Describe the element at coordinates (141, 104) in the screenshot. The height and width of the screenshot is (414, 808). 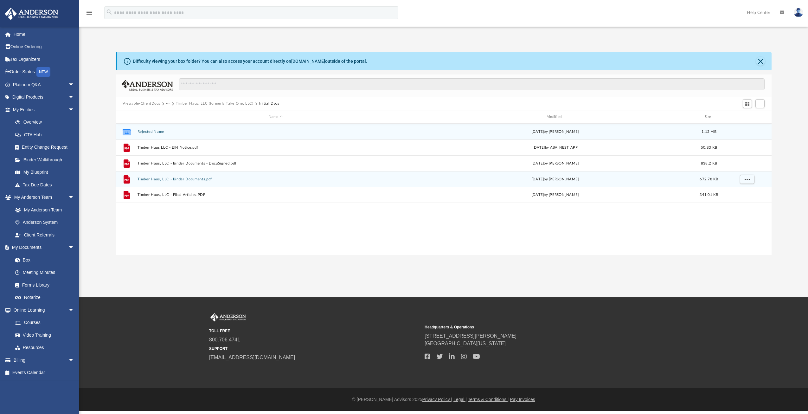
I see `button: Viewable-ClientDocs` at that location.